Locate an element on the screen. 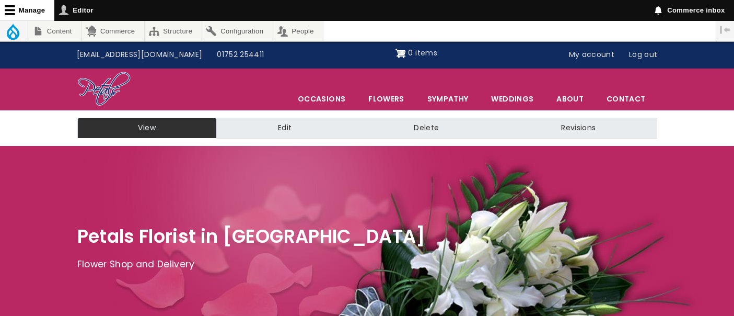  a: Structure is located at coordinates (173, 31).